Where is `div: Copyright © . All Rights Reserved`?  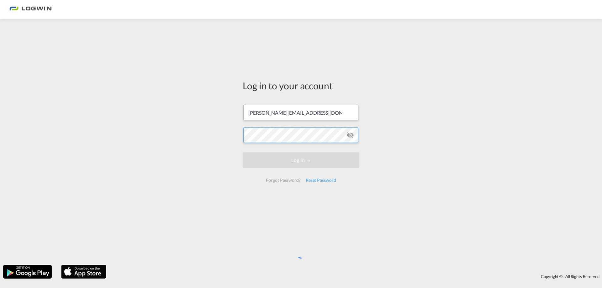 div: Copyright © . All Rights Reserved is located at coordinates (356, 277).